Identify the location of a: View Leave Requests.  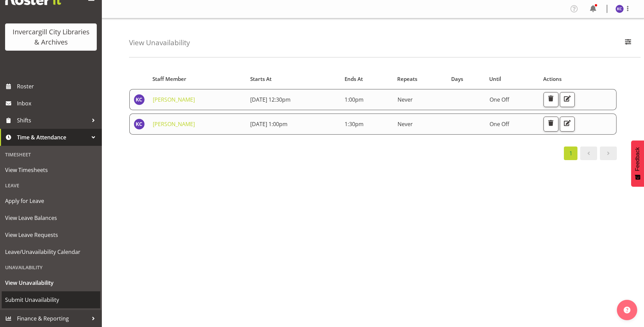
(51, 235).